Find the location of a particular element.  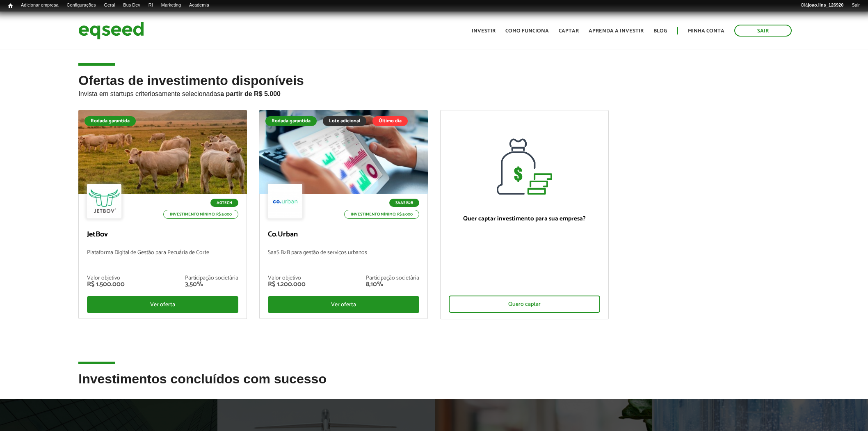

a: Rodada garantida Agtech Investimento mínimo: R$ 5.000 JetBov Plataforma Digital de Gestão para Pe... is located at coordinates (162, 214).